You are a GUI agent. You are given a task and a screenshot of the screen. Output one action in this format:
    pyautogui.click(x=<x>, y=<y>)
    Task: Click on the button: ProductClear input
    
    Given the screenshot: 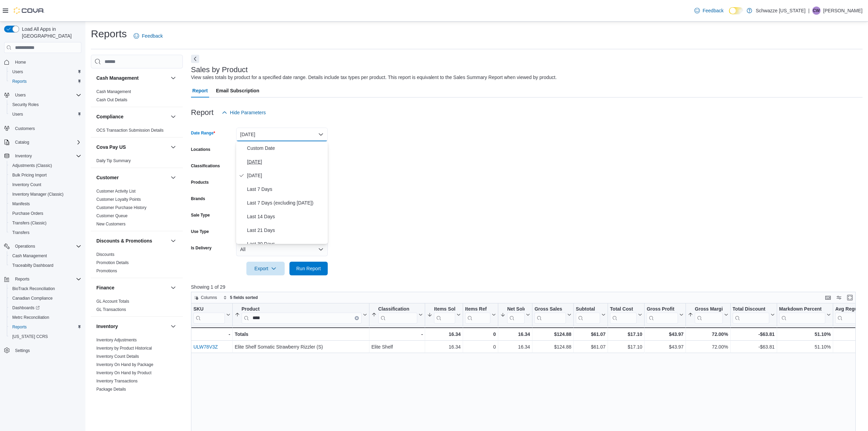 What is the action you would take?
    pyautogui.click(x=300, y=315)
    